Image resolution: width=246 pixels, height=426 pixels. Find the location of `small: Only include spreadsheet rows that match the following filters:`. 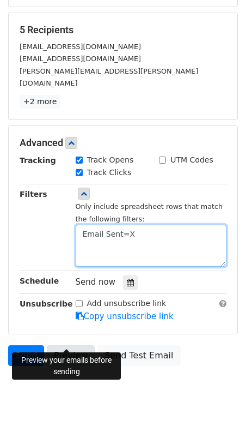

small: Only include spreadsheet rows that match the following filters: is located at coordinates (149, 212).